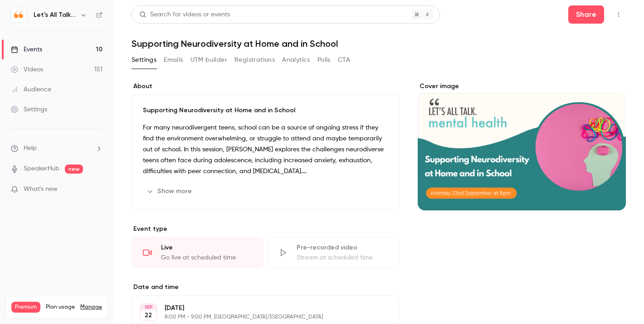 This screenshot has height=324, width=644. Describe the element at coordinates (378, 44) in the screenshot. I see `h1: Supporting Neurodiversity at Home and in School` at that location.